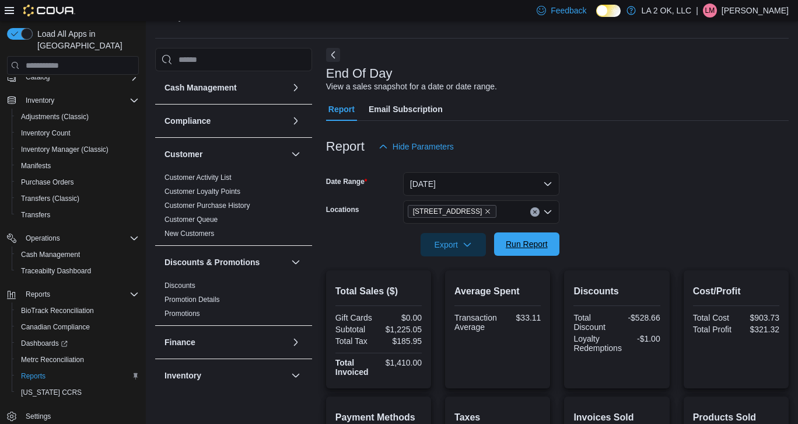 This screenshot has width=798, height=424. I want to click on div: -$528.66, so click(640, 318).